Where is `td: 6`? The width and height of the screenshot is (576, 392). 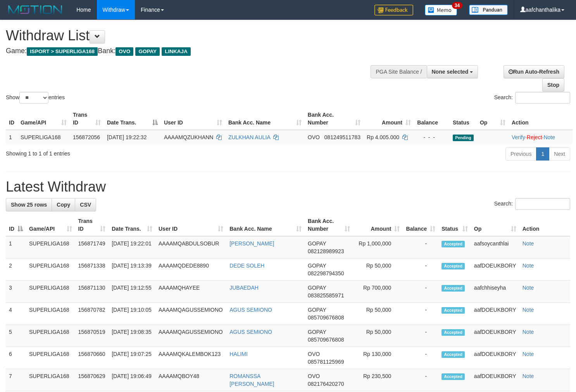 td: 6 is located at coordinates (16, 358).